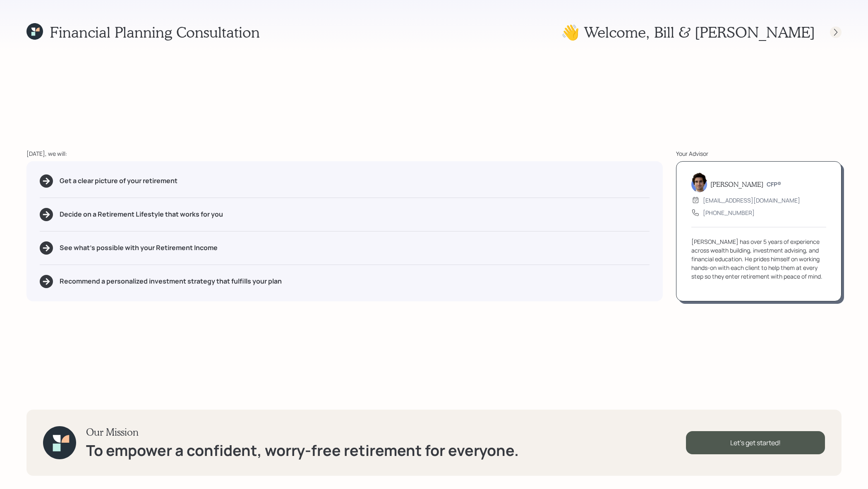 This screenshot has height=489, width=868. What do you see at coordinates (774, 184) in the screenshot?
I see `h6: CFP®` at bounding box center [774, 184].